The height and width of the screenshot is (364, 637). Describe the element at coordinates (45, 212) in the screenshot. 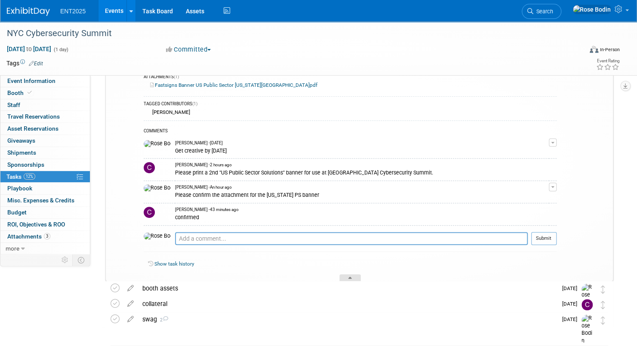

I see `a: Budget` at that location.